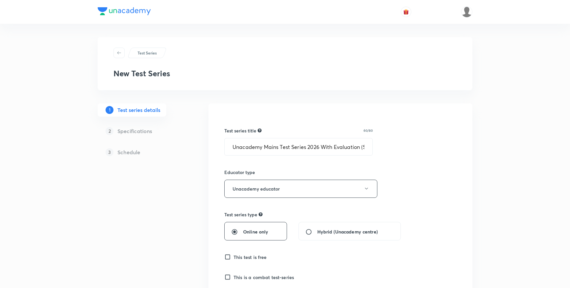 The image size is (570, 288). What do you see at coordinates (124, 11) in the screenshot?
I see `img: Company Logo` at bounding box center [124, 11].